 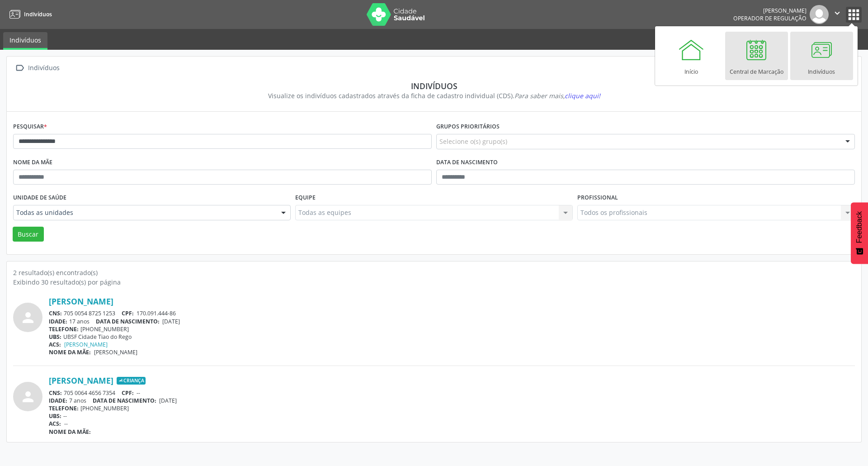 What do you see at coordinates (860, 227) in the screenshot?
I see `span: Feedback` at bounding box center [860, 227].